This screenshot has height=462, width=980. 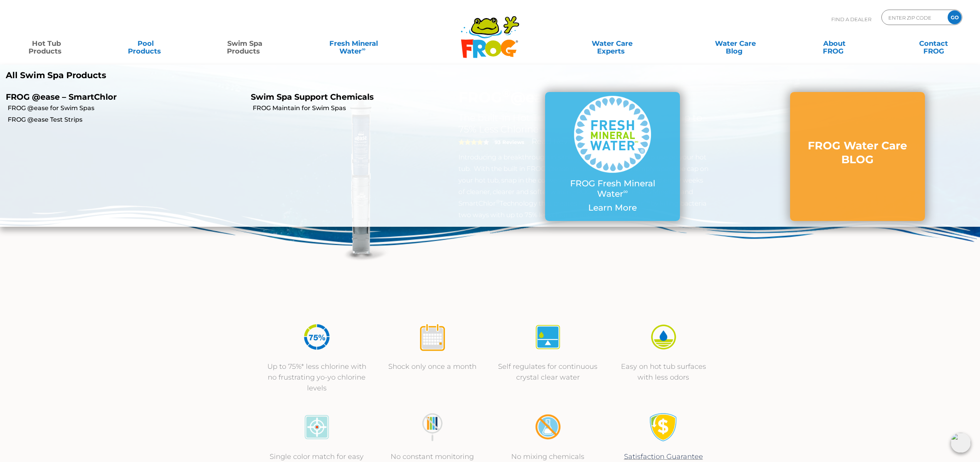 What do you see at coordinates (663, 337) in the screenshot?
I see `img: icon-atease-easy-on` at bounding box center [663, 337].